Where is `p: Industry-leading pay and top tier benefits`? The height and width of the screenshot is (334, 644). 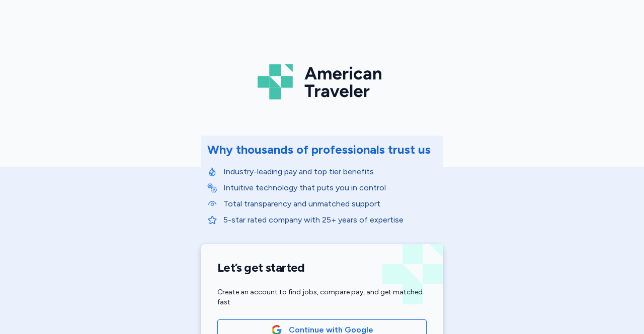 p: Industry-leading pay and top tier benefits is located at coordinates (330, 172).